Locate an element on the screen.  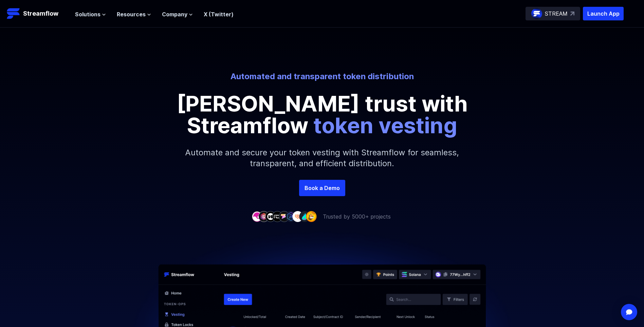
a: Launch App is located at coordinates (603, 14).